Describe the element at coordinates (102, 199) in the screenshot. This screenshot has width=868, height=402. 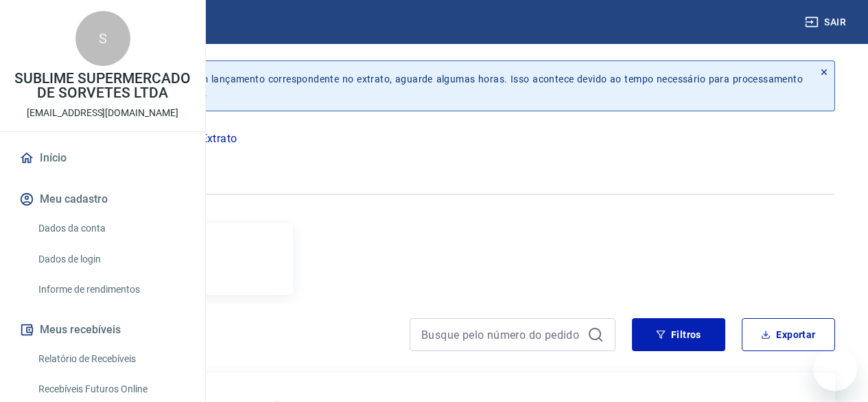
I see `button: Meu cadastro` at that location.